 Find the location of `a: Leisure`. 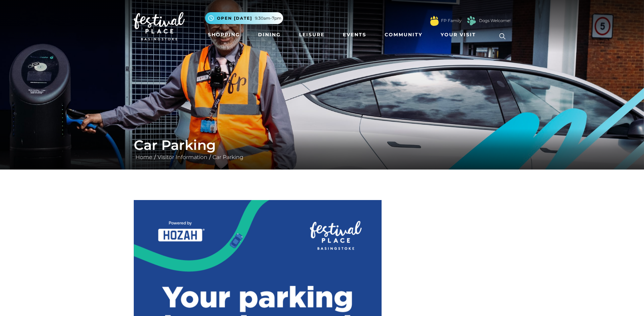

a: Leisure is located at coordinates (311, 35).